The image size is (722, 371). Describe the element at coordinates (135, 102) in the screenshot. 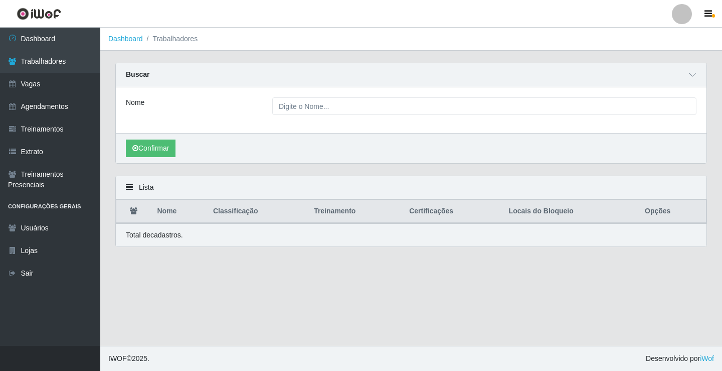

I see `label: Nome` at that location.